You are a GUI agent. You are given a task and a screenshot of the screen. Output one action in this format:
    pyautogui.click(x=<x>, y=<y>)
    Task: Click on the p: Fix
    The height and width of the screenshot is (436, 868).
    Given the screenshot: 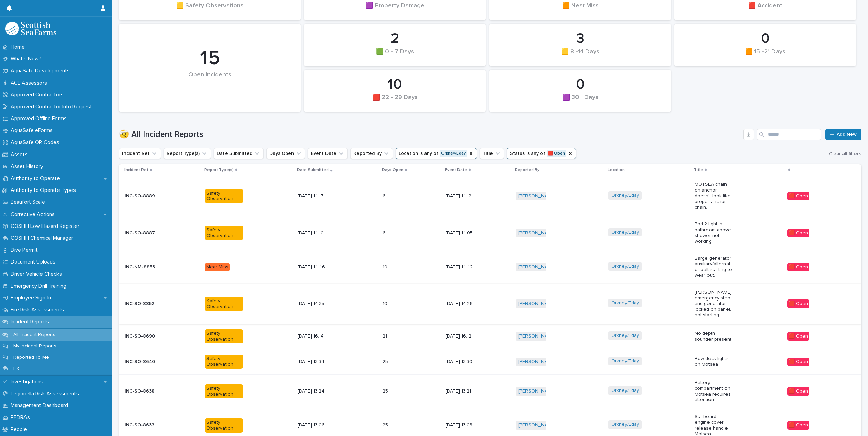 What is the action you would take?
    pyautogui.click(x=16, y=368)
    